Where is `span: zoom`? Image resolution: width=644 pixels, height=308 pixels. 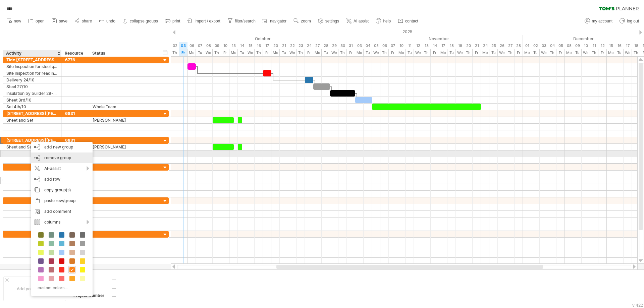 span: zoom is located at coordinates (306, 21).